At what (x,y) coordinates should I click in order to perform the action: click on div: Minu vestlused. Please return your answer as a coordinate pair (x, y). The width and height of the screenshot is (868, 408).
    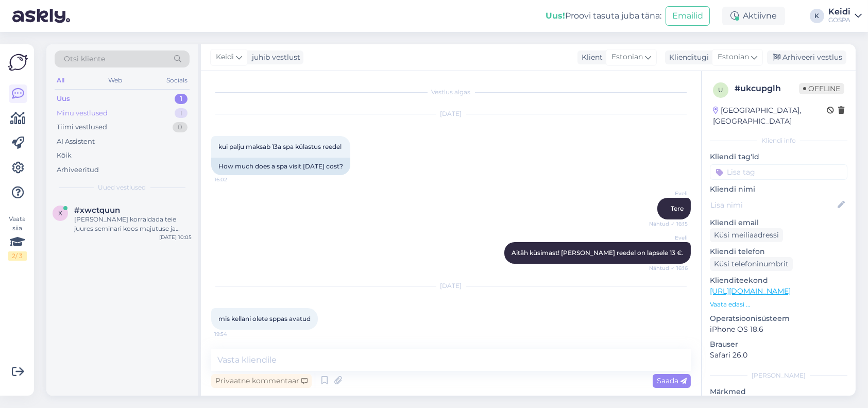
    Looking at the image, I should click on (82, 113).